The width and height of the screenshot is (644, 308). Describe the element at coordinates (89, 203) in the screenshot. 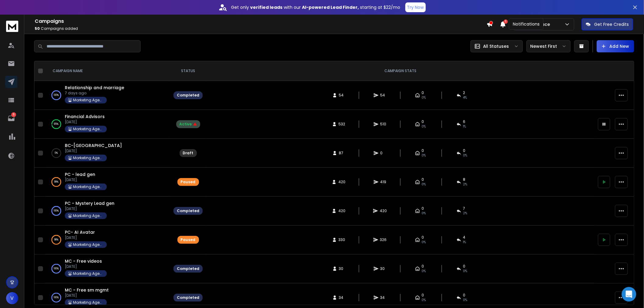

I see `a: PC - Mystery Lead gen` at that location.